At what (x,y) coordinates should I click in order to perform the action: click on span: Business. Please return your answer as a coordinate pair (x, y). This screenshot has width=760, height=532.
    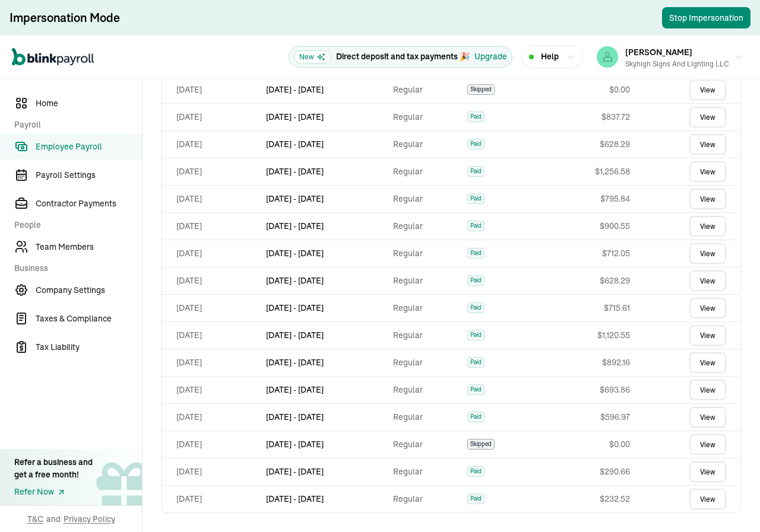
    Looking at the image, I should click on (74, 268).